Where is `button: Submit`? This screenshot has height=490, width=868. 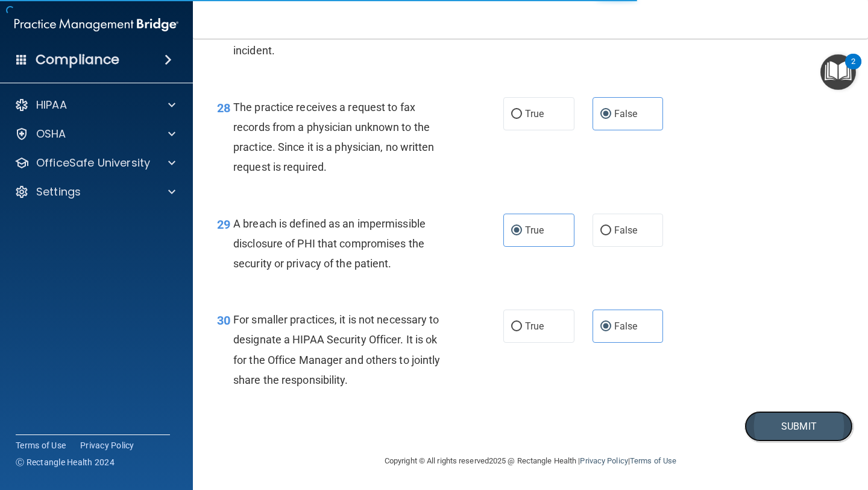
button: Submit is located at coordinates (799, 425).